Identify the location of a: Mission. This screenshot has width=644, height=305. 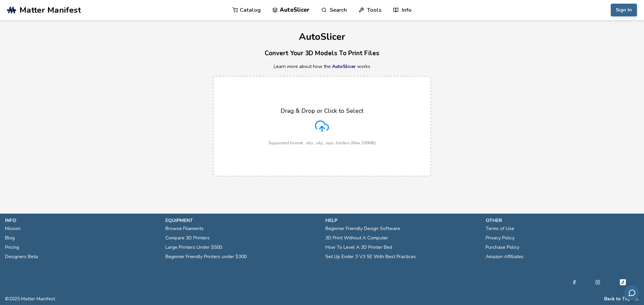
(13, 229).